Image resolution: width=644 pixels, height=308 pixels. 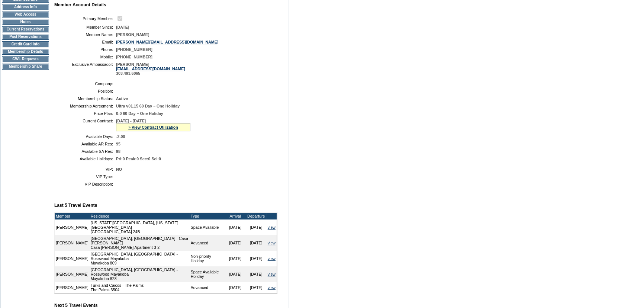 What do you see at coordinates (85, 159) in the screenshot?
I see `td: Available Holidays:` at bounding box center [85, 159].